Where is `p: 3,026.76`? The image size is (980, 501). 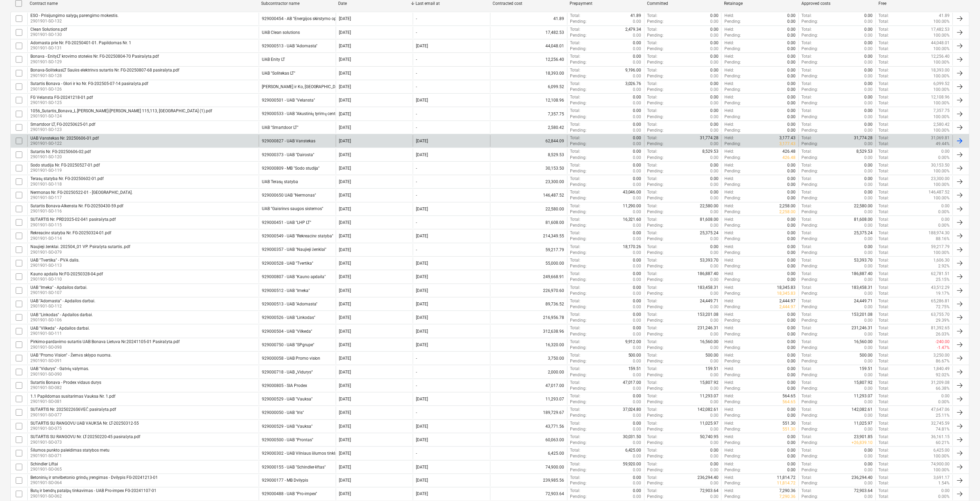
p: 3,026.76 is located at coordinates (633, 84).